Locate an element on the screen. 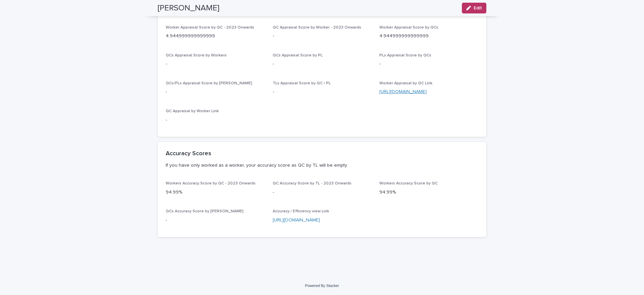 This screenshot has width=644, height=295. span: Edit is located at coordinates (478, 8).